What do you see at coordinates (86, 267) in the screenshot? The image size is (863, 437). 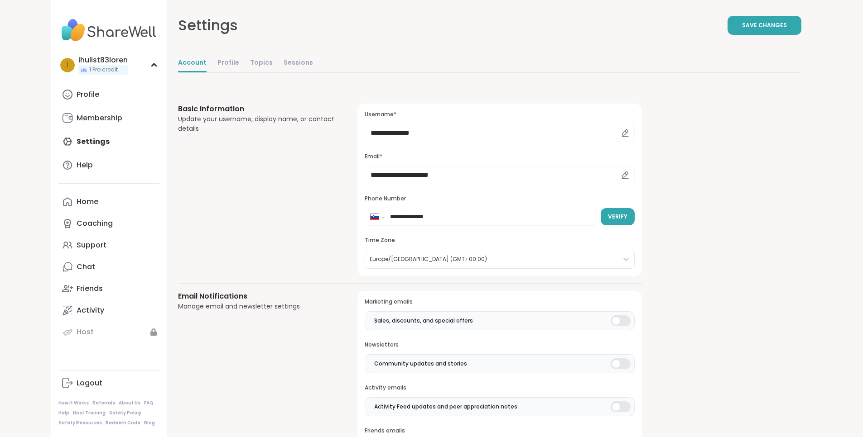 I see `div: Chat` at bounding box center [86, 267].